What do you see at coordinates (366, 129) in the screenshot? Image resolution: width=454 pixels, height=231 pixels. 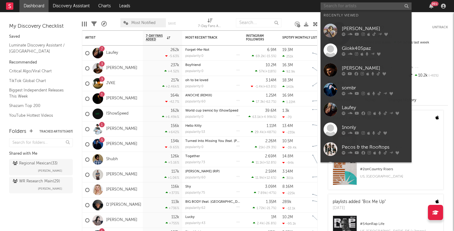 I see `a: 1nonly` at bounding box center [366, 129].